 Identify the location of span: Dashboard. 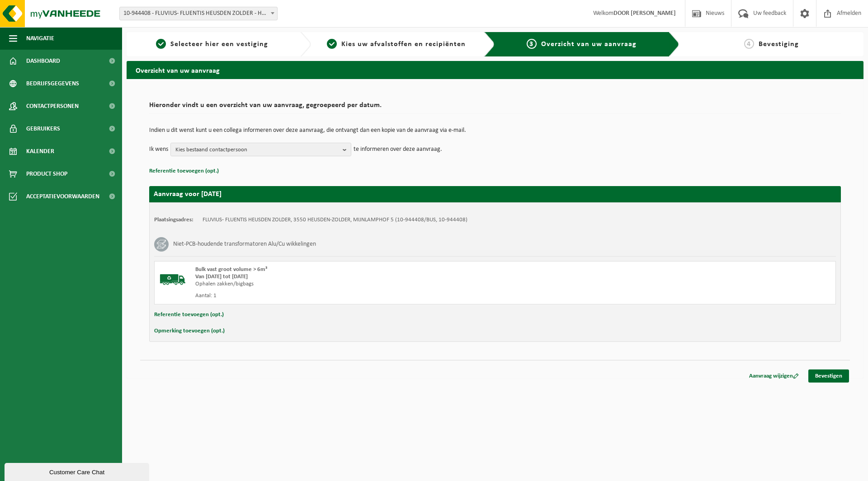
(43, 61).